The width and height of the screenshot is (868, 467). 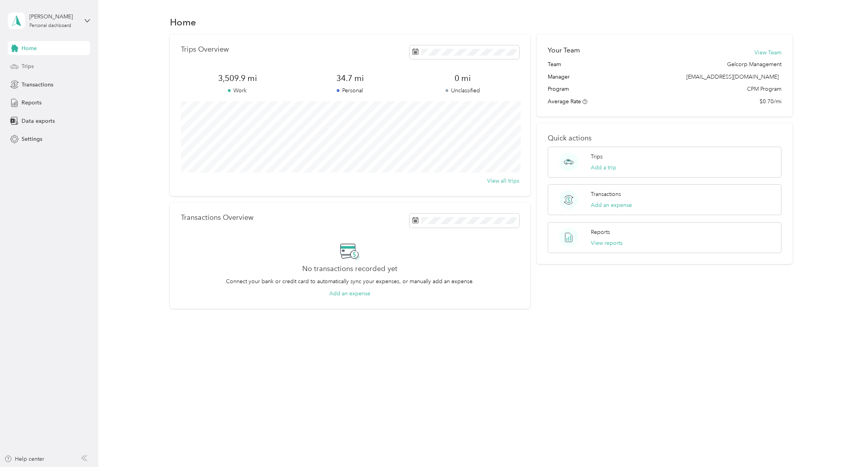 What do you see at coordinates (38, 121) in the screenshot?
I see `span: Data exports` at bounding box center [38, 121].